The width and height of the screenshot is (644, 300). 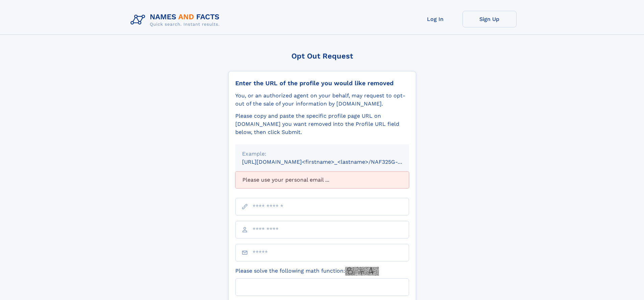 I want to click on a: Sign Up, so click(x=490, y=19).